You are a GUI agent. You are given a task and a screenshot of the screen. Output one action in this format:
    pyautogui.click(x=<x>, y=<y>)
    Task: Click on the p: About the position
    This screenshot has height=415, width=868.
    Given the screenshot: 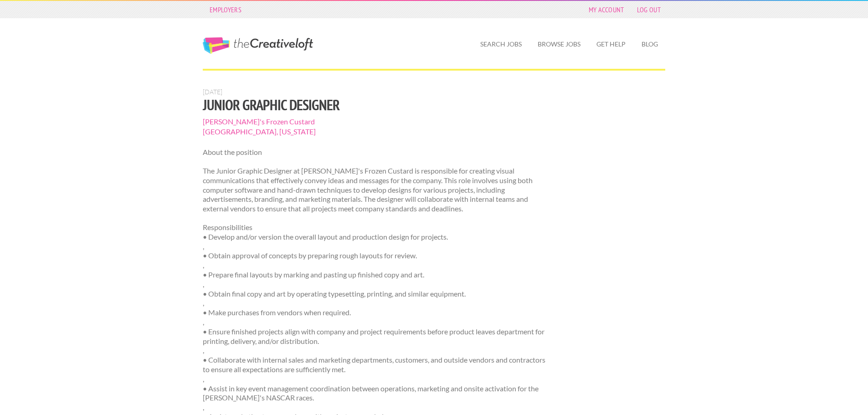 What is the action you would take?
    pyautogui.click(x=374, y=152)
    